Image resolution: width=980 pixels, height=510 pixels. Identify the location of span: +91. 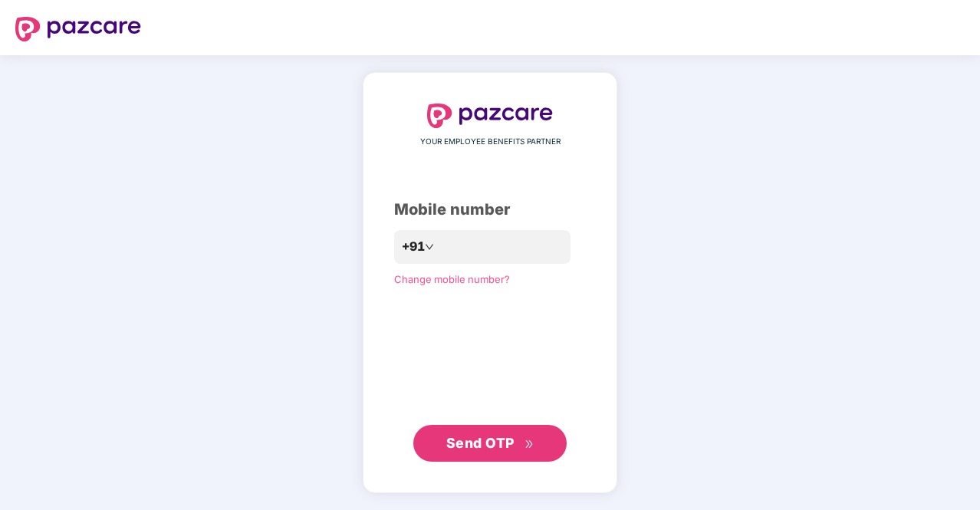
(413, 246).